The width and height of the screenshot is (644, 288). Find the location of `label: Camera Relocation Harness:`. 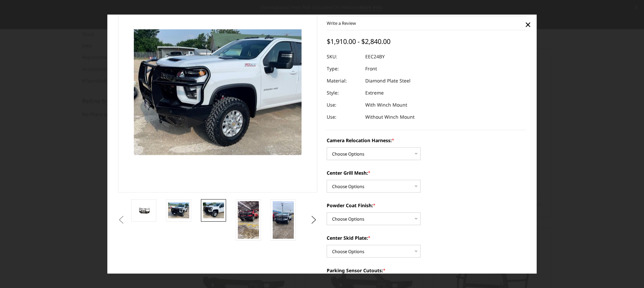

label: Camera Relocation Harness: is located at coordinates (426, 141).